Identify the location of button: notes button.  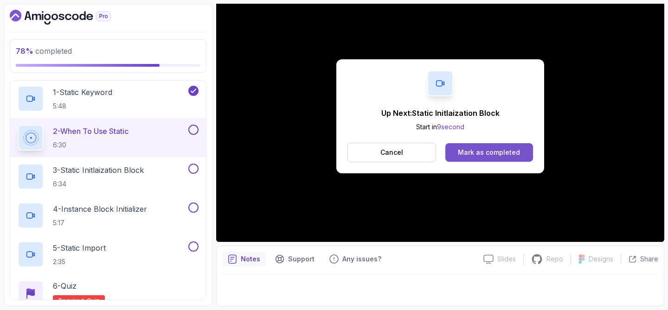
(244, 259).